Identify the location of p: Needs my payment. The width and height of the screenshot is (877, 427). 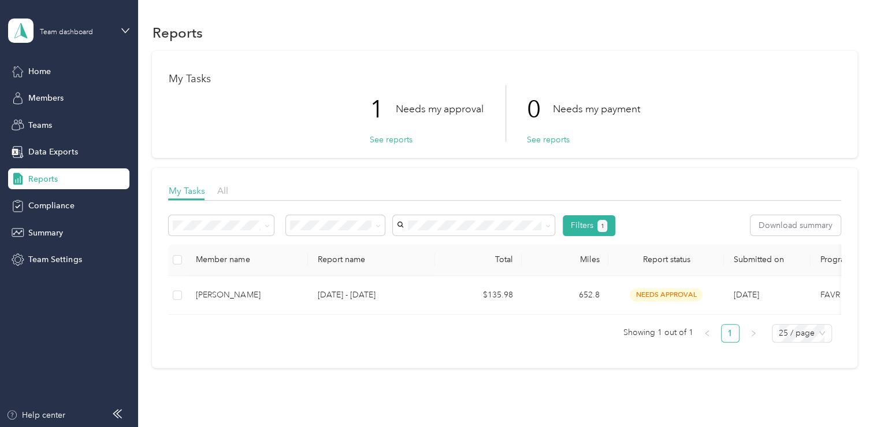
(596, 109).